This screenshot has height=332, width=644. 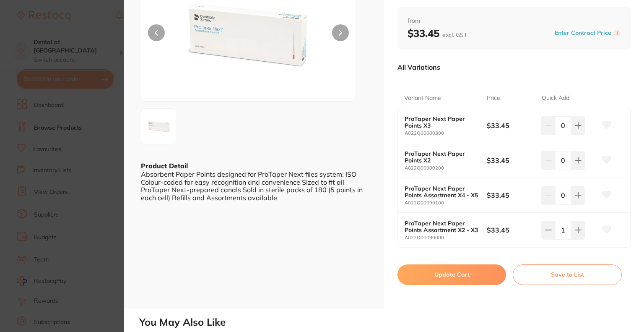 I want to click on button: Save to List, so click(x=567, y=274).